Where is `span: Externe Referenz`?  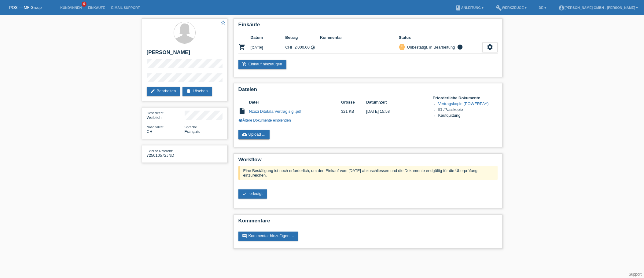
span: Externe Referenz is located at coordinates (160, 151).